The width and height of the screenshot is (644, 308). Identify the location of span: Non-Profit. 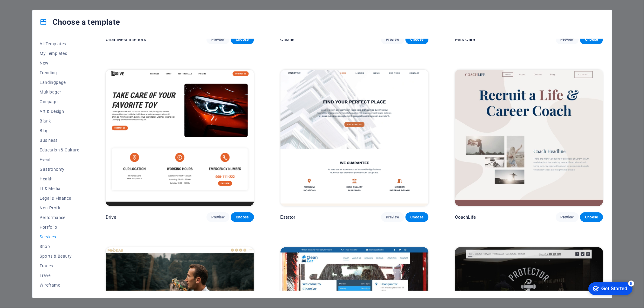
(60, 208).